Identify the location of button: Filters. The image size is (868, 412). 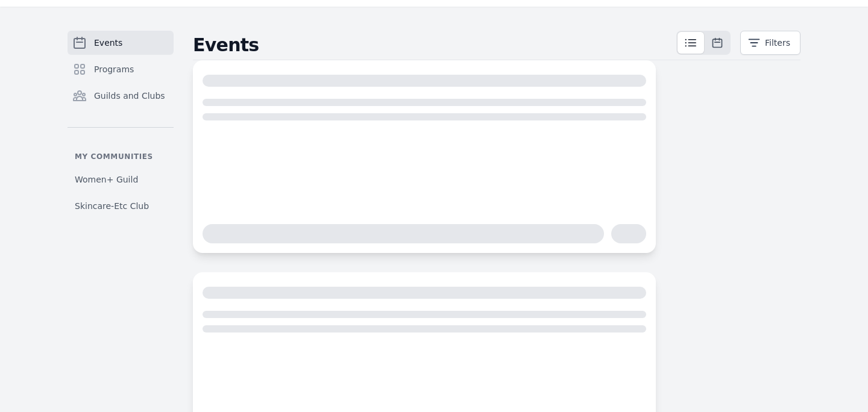
(771, 43).